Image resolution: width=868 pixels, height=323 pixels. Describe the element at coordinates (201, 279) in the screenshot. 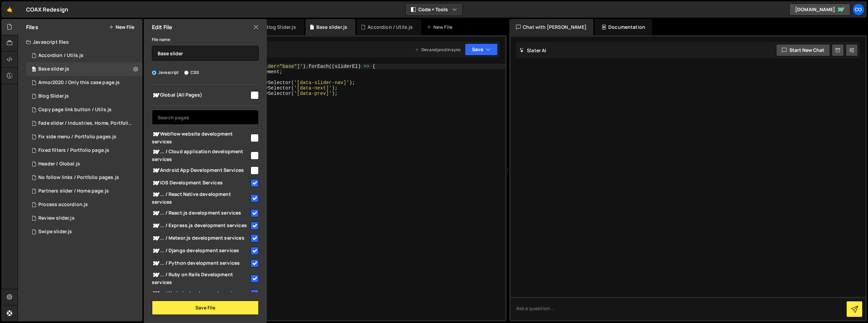

I see `span: ... / Ruby on Rails Development services` at that location.